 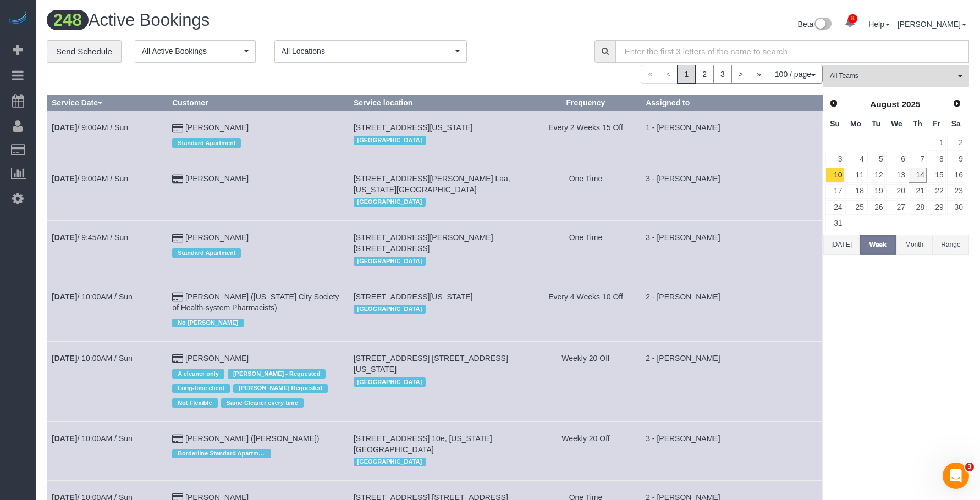 I want to click on a: 15, so click(x=937, y=175).